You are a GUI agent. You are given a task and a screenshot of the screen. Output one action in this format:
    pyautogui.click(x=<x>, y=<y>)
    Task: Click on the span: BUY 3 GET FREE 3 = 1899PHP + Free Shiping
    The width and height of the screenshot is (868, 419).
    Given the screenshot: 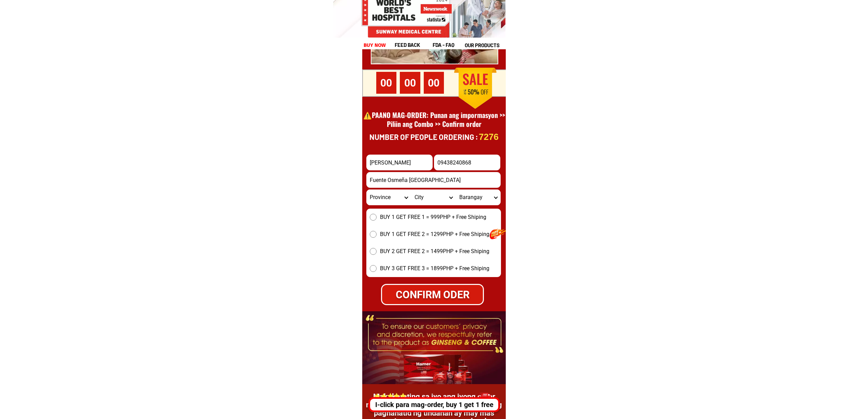 What is the action you would take?
    pyautogui.click(x=434, y=268)
    